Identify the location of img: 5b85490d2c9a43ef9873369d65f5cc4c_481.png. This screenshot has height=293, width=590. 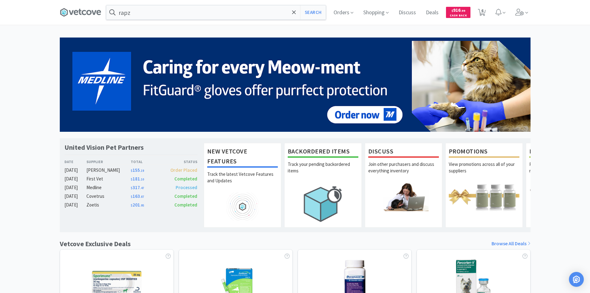
(295, 85).